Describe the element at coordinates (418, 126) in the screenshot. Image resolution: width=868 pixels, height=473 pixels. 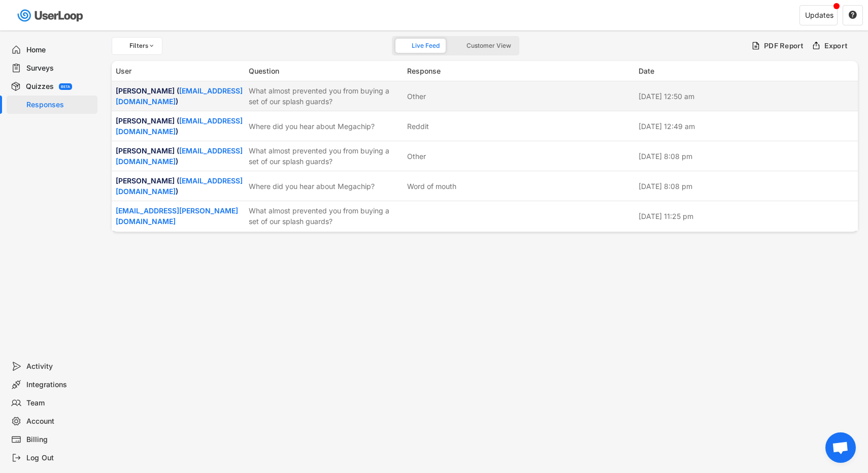
I see `div: Reddit` at that location.